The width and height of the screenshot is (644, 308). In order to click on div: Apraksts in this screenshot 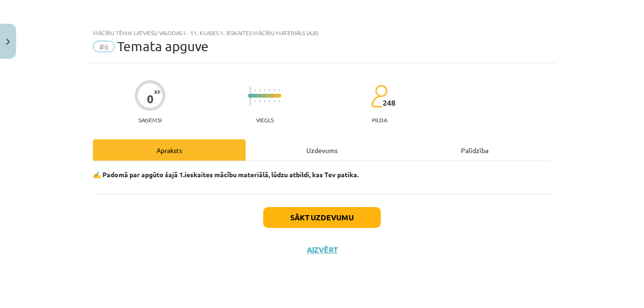, I will do `click(170, 149)`.